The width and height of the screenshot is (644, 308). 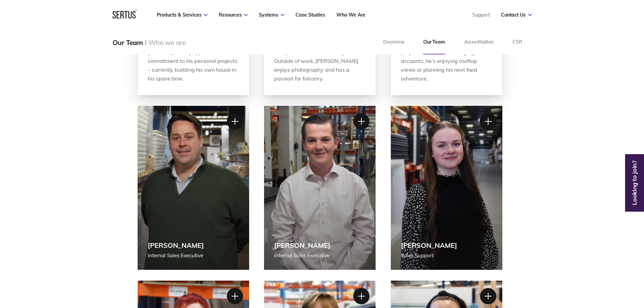 I want to click on a: CSR, so click(x=517, y=42).